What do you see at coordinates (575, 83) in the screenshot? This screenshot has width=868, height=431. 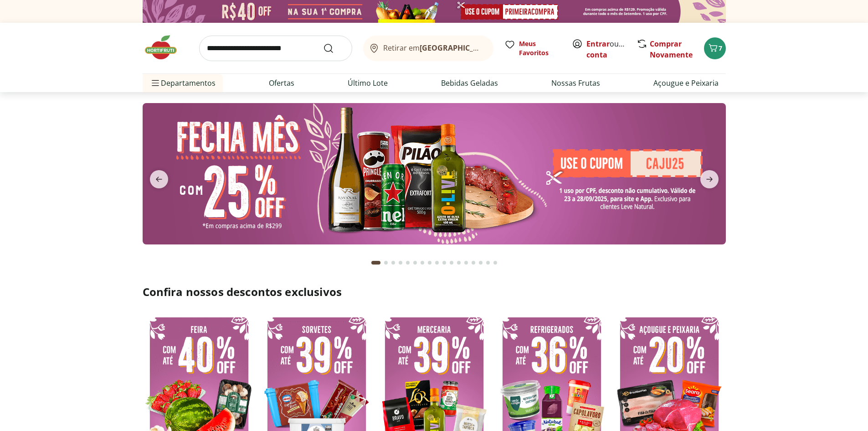 I see `a: Nossas Frutas` at bounding box center [575, 83].